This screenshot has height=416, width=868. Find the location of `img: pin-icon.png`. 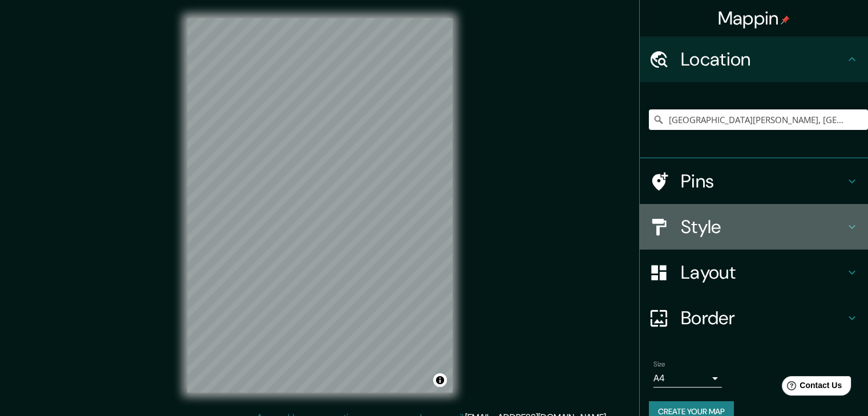

img: pin-icon.png is located at coordinates (785, 20).